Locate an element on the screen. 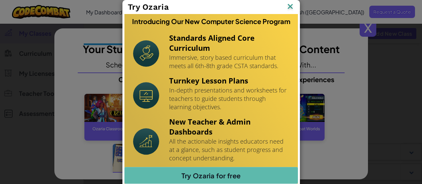 The height and width of the screenshot is (184, 422). p: Immersive, story based curriculum that meets all 6th-8th grade CSTA standards. is located at coordinates (229, 62).